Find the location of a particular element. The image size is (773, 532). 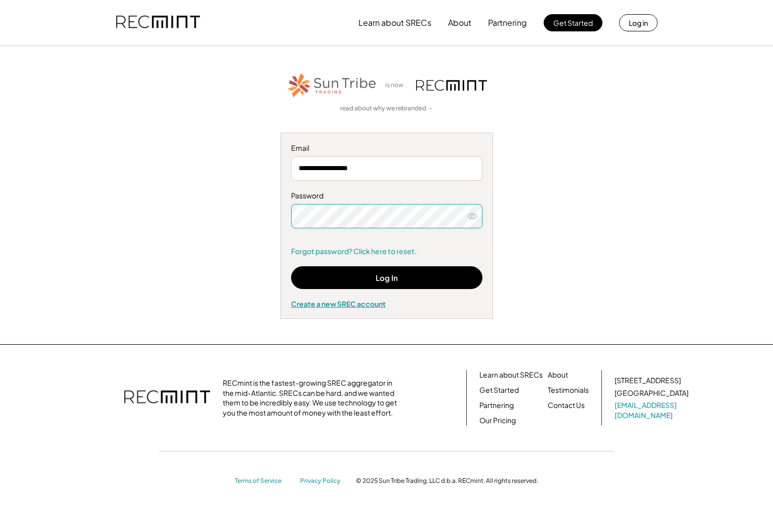

button: Log In is located at coordinates (387, 277).